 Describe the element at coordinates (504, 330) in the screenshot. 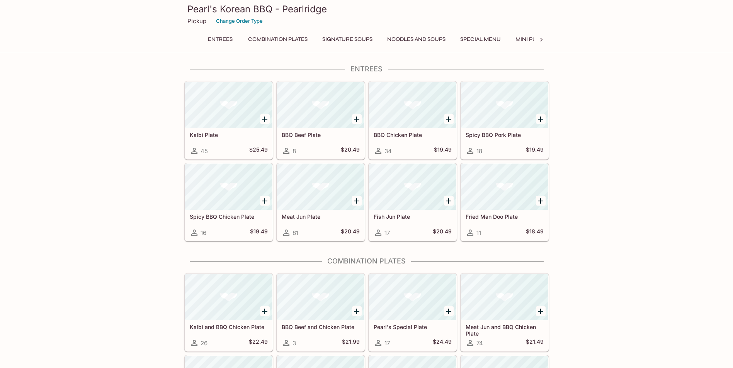

I see `h5: Meat Jun and BBQ Chicken Plate` at that location.